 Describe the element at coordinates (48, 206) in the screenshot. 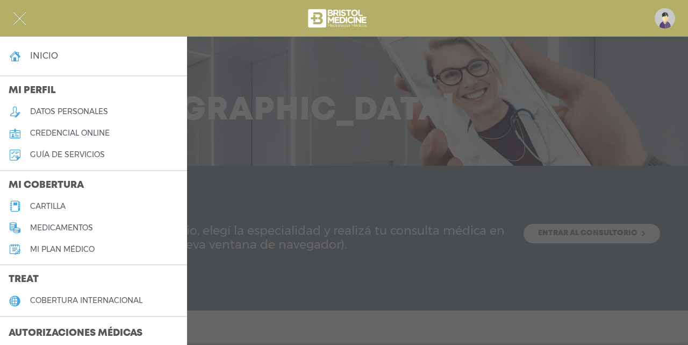

I see `h5: cartilla` at that location.